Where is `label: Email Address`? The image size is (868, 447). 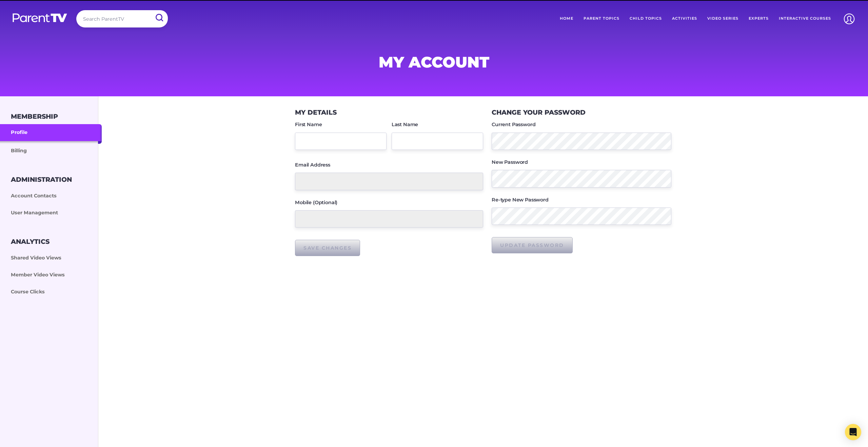
label: Email Address is located at coordinates (313, 165).